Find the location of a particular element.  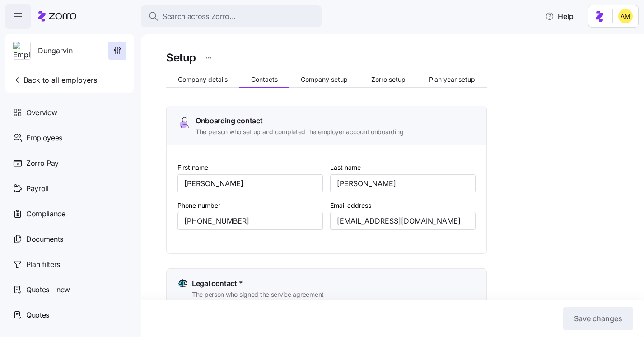

span: Company setup is located at coordinates (324, 79).